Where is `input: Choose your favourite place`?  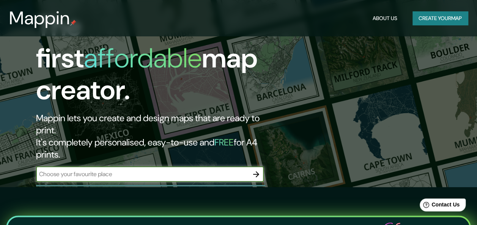
input: Choose your favourite place is located at coordinates (142, 174).